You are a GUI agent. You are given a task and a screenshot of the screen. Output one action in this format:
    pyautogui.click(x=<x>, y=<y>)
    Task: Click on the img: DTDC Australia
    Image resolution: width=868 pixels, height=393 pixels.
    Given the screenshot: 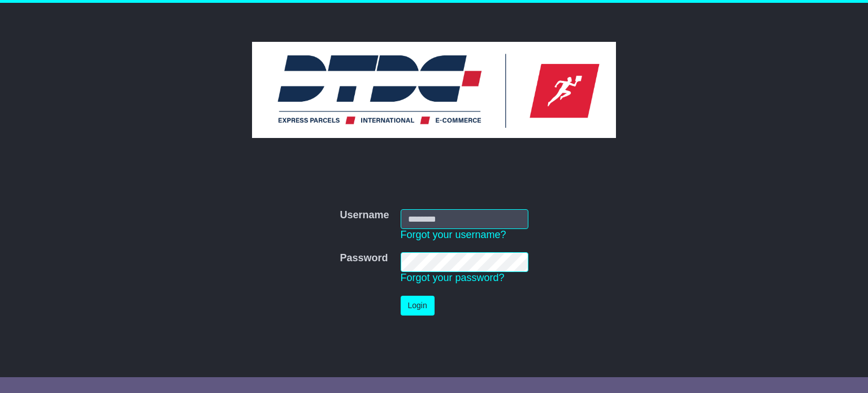 What is the action you would take?
    pyautogui.click(x=434, y=90)
    